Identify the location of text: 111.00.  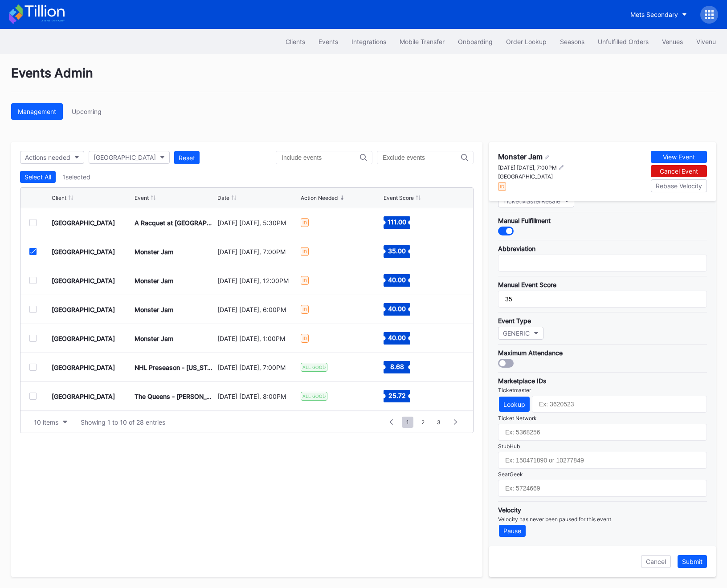
(397, 221).